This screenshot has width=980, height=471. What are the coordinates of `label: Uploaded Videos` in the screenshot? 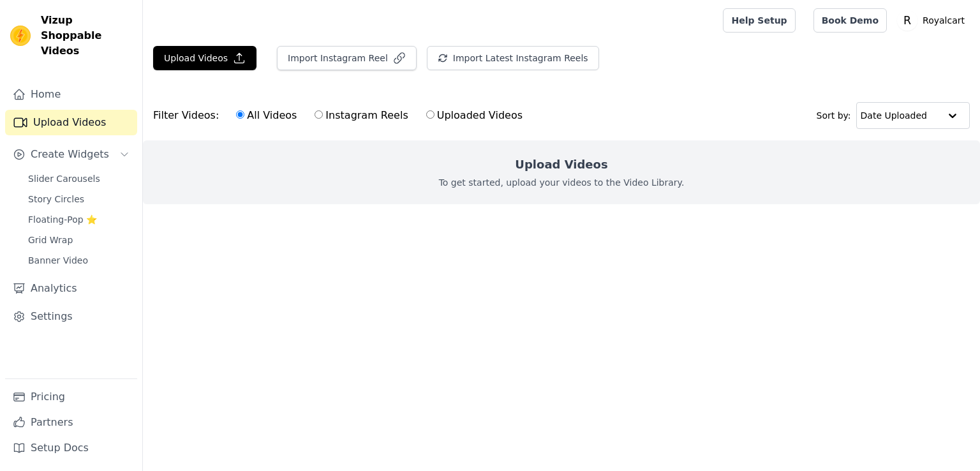 It's located at (474, 115).